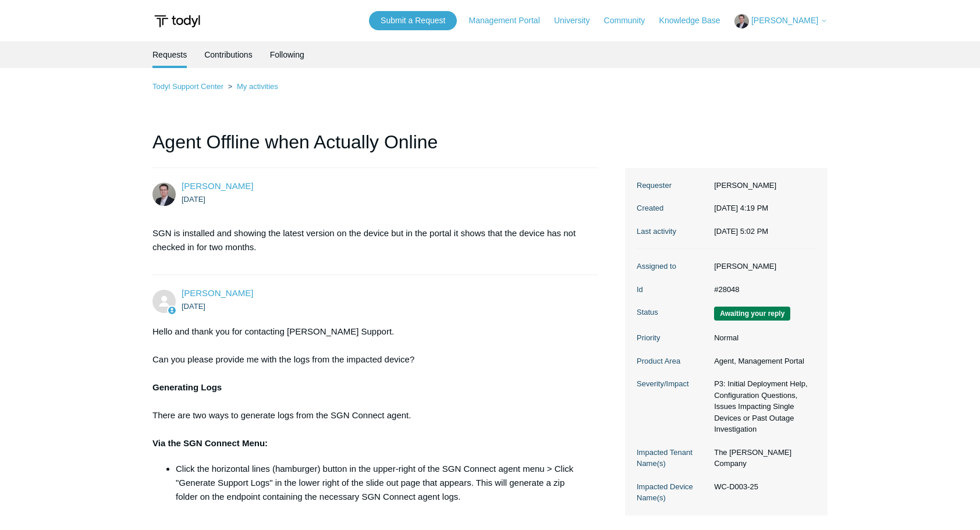 Image resolution: width=980 pixels, height=530 pixels. What do you see at coordinates (672, 457) in the screenshot?
I see `dt: Impacted Tenant Name(s)` at bounding box center [672, 457].